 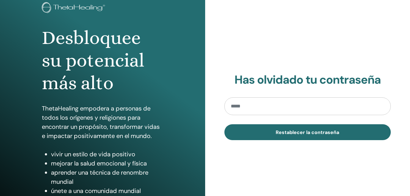 I want to click on button: Restablecer la contraseña, so click(x=308, y=132).